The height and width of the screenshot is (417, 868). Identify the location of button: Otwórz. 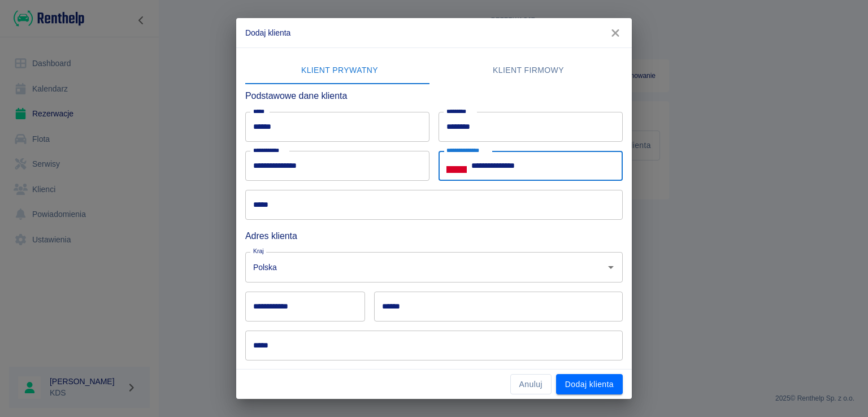
(611, 267).